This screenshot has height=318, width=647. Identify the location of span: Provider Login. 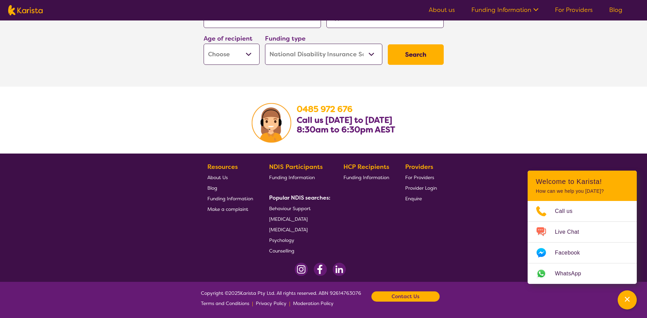
(421, 188).